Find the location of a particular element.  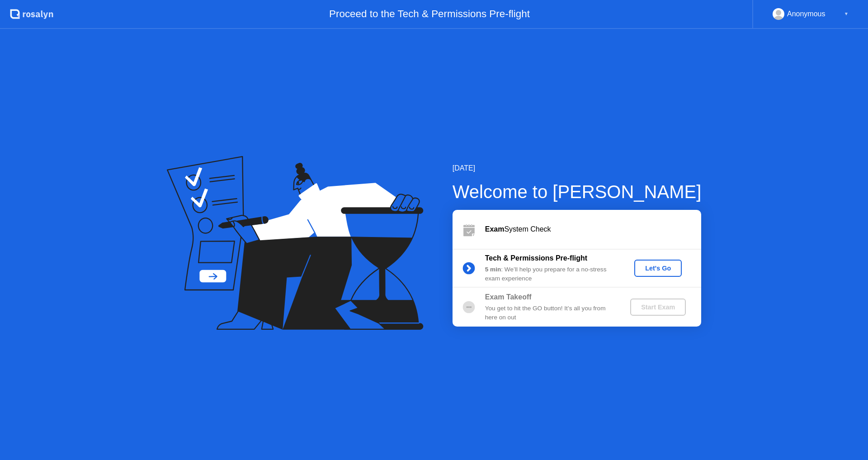

div: Start Exam is located at coordinates (658, 307).